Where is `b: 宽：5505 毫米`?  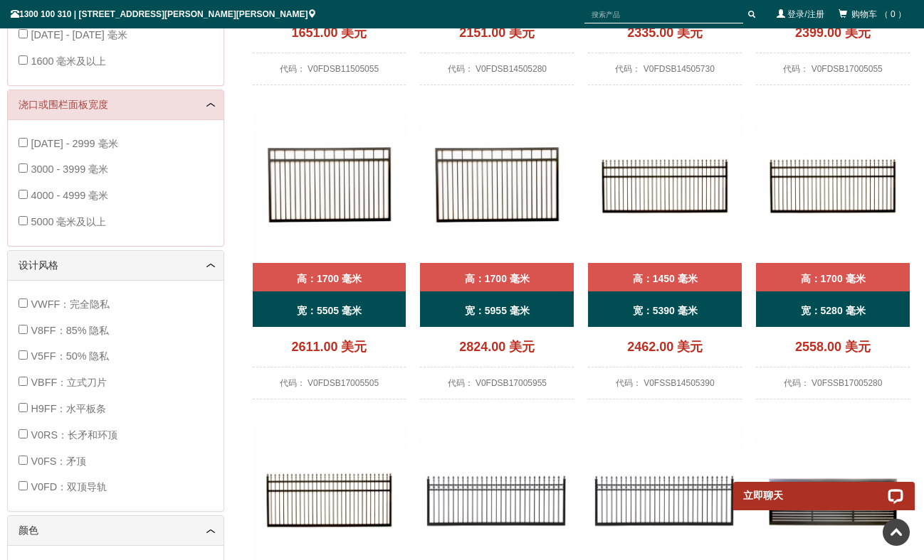 b: 宽：5505 毫米 is located at coordinates (329, 310).